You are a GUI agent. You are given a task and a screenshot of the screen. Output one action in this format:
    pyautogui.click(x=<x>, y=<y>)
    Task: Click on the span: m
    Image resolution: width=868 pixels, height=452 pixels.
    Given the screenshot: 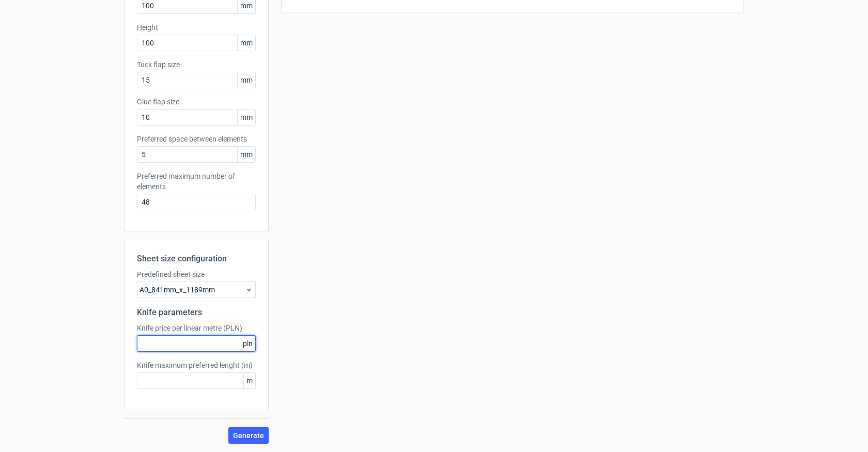 What is the action you would take?
    pyautogui.click(x=249, y=380)
    